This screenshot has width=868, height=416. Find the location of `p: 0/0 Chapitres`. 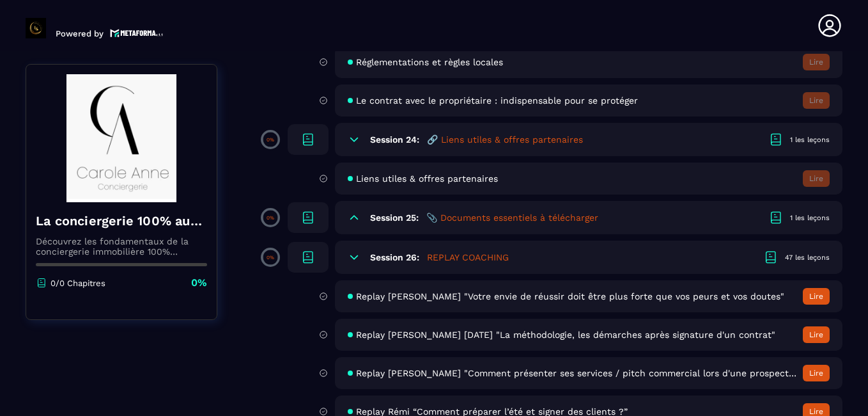

p: 0/0 Chapitres is located at coordinates (78, 282).